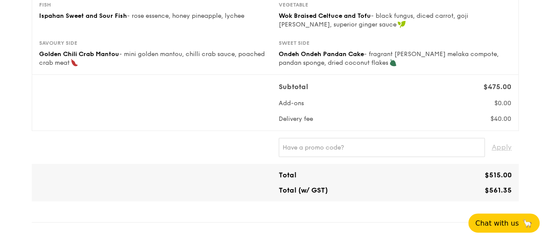 This screenshot has height=243, width=550. I want to click on span: Total (w/ GST), so click(303, 190).